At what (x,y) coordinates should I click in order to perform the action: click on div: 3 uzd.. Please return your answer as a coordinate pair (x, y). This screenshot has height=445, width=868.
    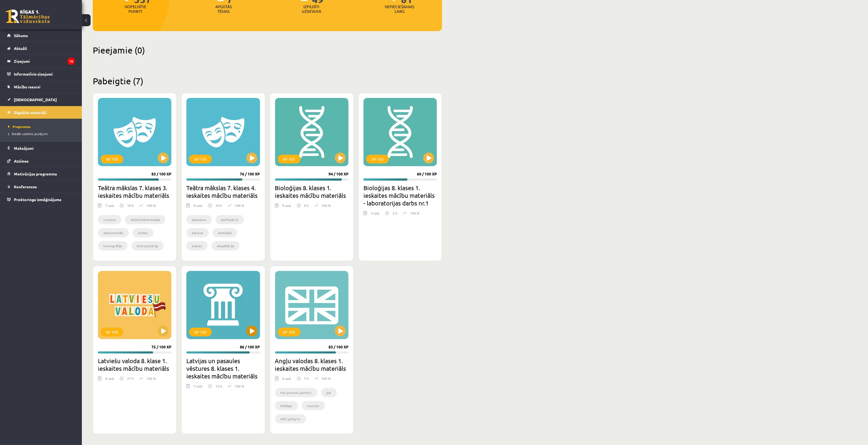
    Looking at the image, I should click on (375, 215).